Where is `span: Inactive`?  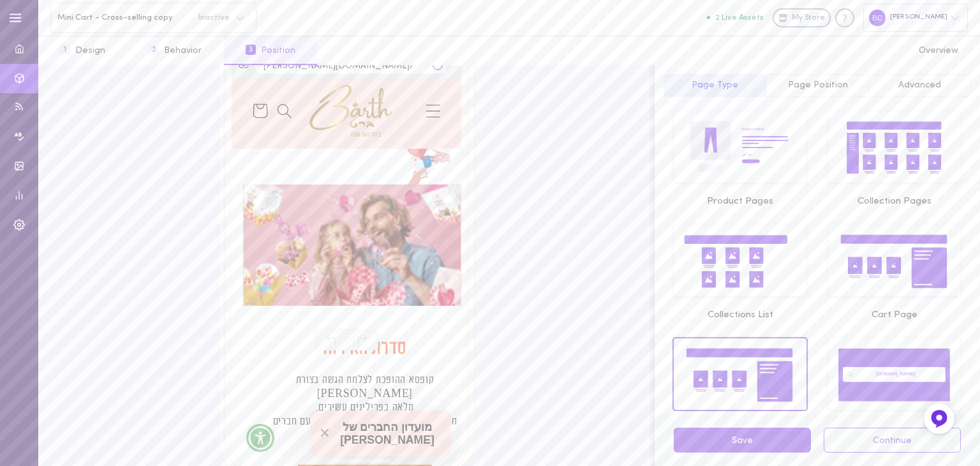 span: Inactive is located at coordinates (210, 17).